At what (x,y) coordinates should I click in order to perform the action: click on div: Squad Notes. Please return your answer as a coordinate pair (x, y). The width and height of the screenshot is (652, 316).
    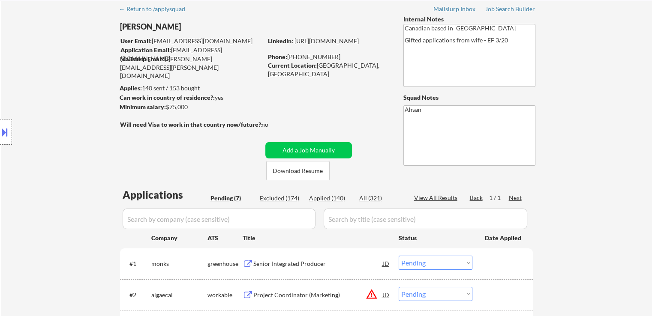
    Looking at the image, I should click on (470, 98).